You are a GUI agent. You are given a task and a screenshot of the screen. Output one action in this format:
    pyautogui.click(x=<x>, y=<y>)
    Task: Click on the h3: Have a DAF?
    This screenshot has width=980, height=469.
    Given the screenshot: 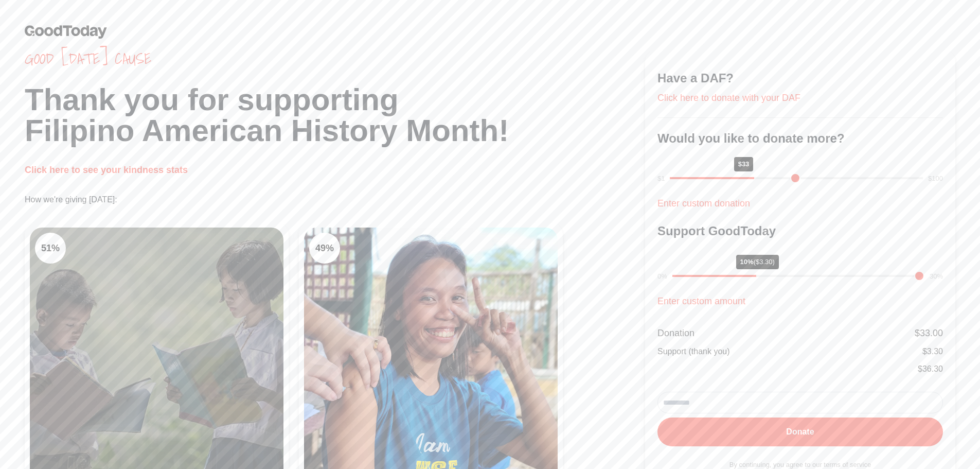 What is the action you would take?
    pyautogui.click(x=800, y=78)
    